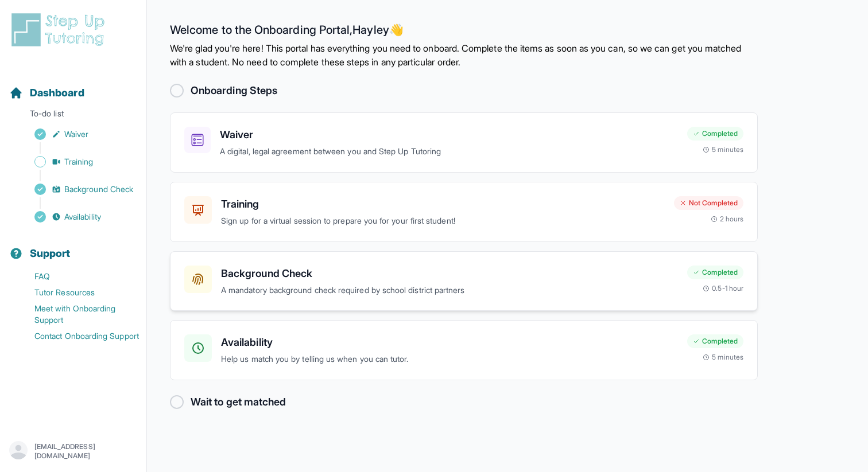 The width and height of the screenshot is (868, 472). What do you see at coordinates (46, 93) in the screenshot?
I see `a: Dashboard` at bounding box center [46, 93].